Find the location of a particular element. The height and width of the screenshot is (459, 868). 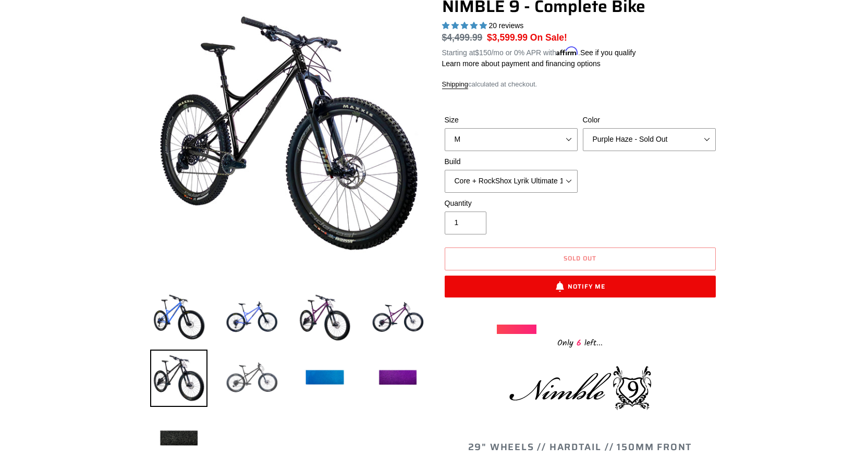

s: $4,499.99 is located at coordinates (462, 38).